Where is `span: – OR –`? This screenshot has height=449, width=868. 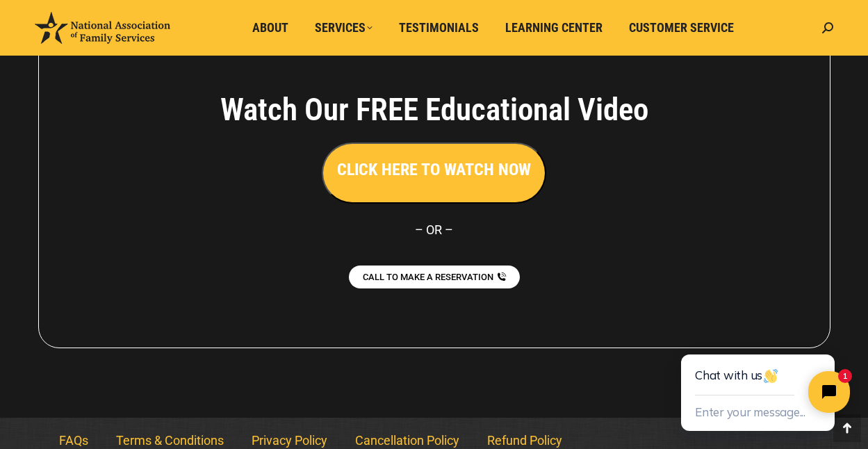 span: – OR – is located at coordinates (434, 230).